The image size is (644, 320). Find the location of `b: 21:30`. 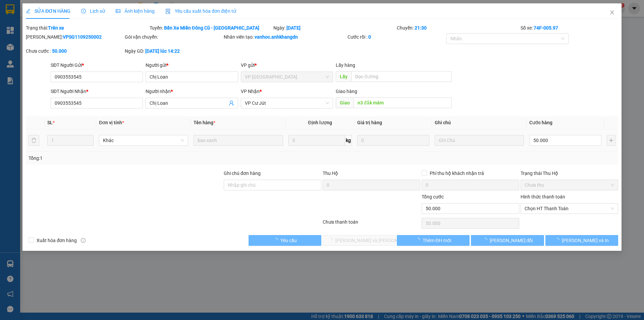

b: 21:30 is located at coordinates (420, 28).